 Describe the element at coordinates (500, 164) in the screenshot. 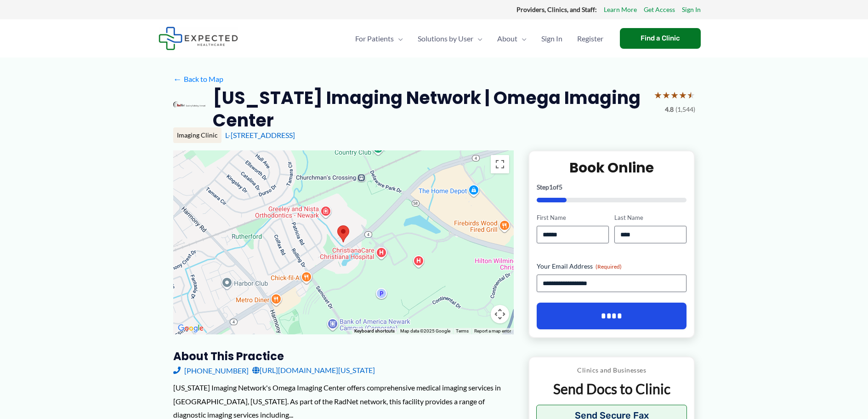

I see `button: Toggle fullscreen view` at that location.